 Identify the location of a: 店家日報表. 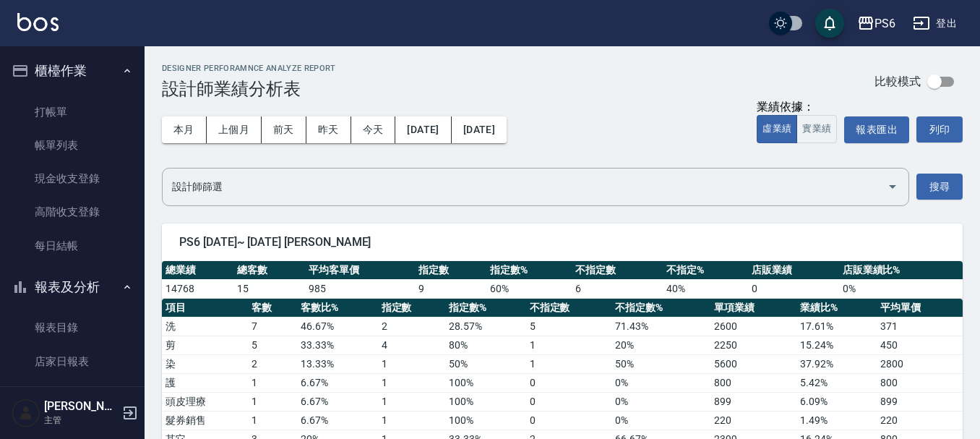
(72, 362).